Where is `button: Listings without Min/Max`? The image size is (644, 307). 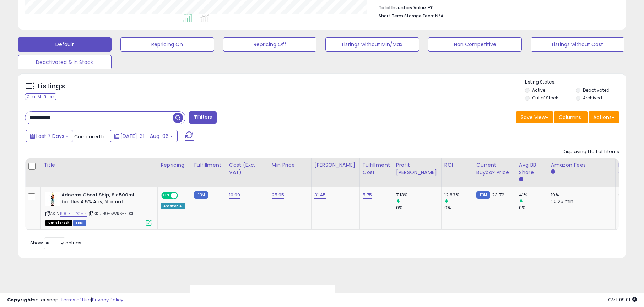 button: Listings without Min/Max is located at coordinates (373, 44).